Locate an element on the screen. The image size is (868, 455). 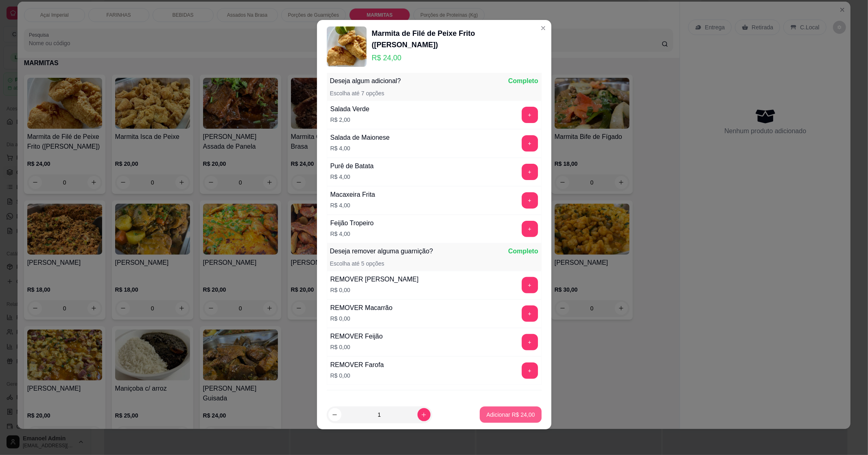
p: Deseja algum adicional? is located at coordinates (366, 81).